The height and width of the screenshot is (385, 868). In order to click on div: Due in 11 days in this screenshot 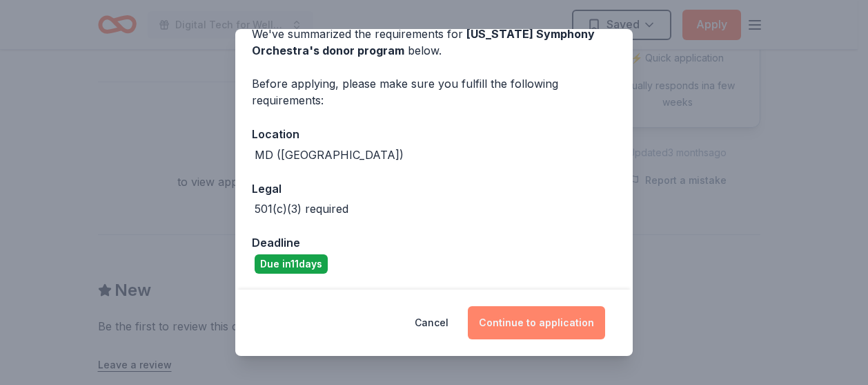, I will do `click(291, 264)`.